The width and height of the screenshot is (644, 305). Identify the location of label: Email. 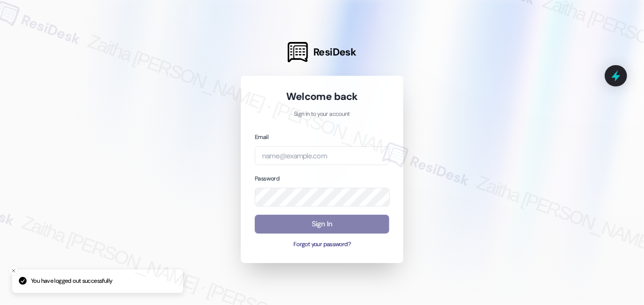
(261, 137).